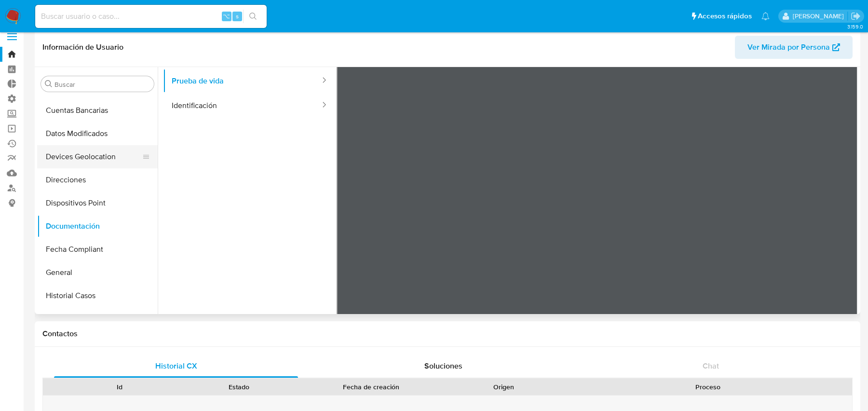 The width and height of the screenshot is (868, 411). I want to click on button: Datos Modificados, so click(97, 133).